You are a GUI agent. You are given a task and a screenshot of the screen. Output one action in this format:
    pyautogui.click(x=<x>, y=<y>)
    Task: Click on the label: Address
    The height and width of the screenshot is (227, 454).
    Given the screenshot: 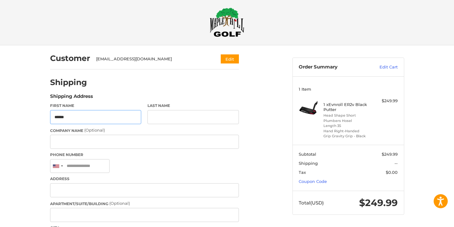 What is the action you would take?
    pyautogui.click(x=144, y=179)
    